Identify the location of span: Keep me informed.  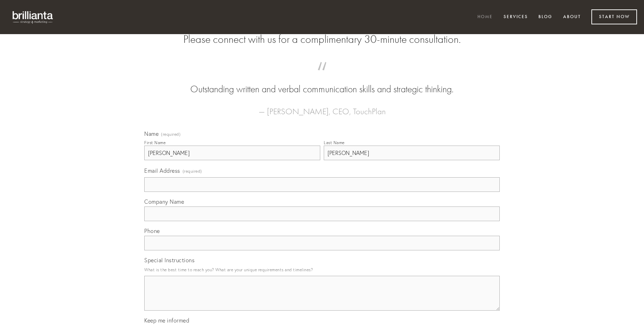
(167, 320).